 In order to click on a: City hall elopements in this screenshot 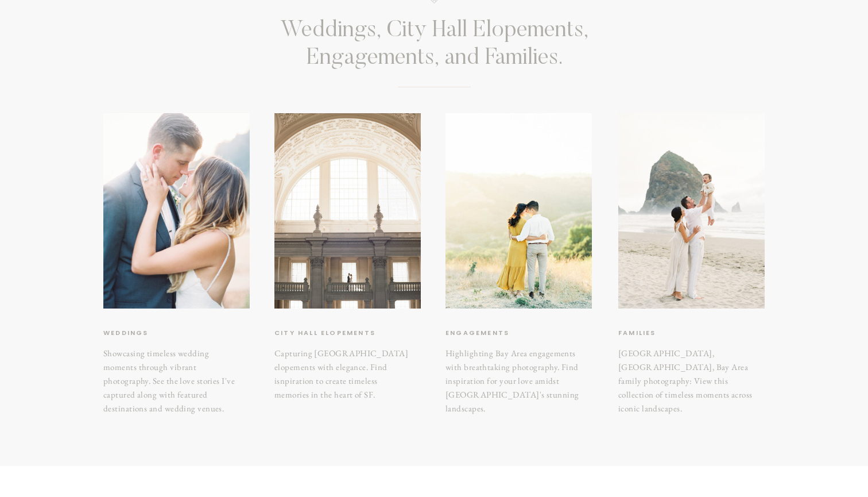, I will do `click(332, 333)`.